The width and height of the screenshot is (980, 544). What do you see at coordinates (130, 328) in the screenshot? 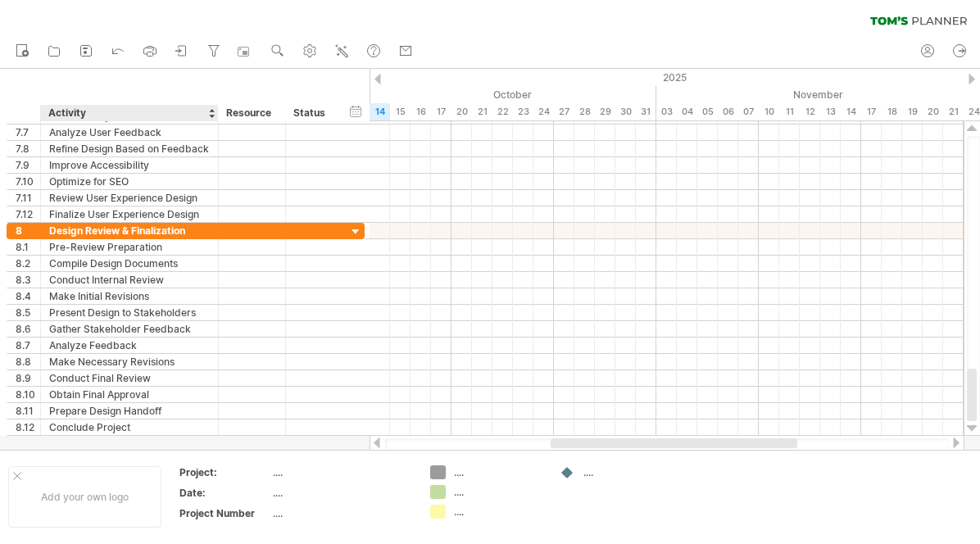
I see `div: Gather Stakeholder Feedback` at bounding box center [130, 328].